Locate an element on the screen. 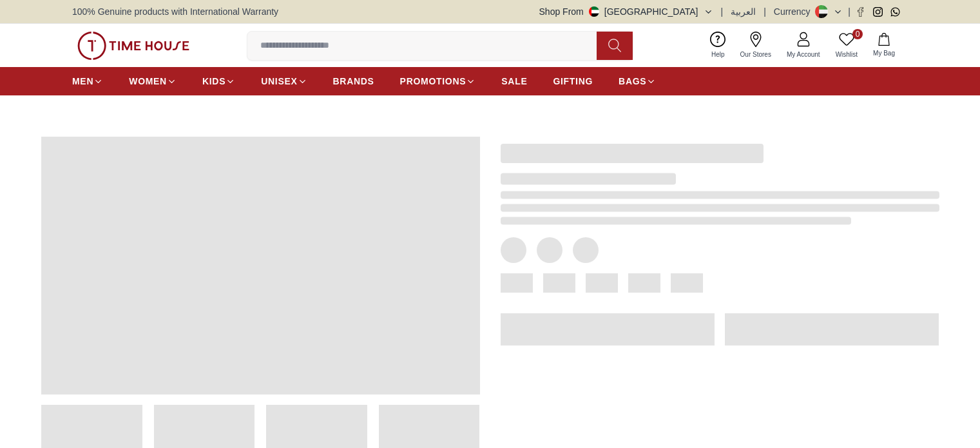 This screenshot has height=448, width=980. a: KIDS is located at coordinates (218, 81).